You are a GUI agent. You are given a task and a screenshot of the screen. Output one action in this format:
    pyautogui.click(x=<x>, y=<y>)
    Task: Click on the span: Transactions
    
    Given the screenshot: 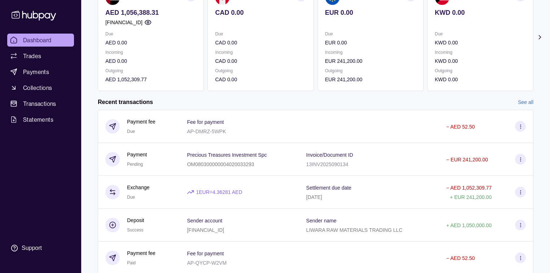 What is the action you would take?
    pyautogui.click(x=40, y=104)
    